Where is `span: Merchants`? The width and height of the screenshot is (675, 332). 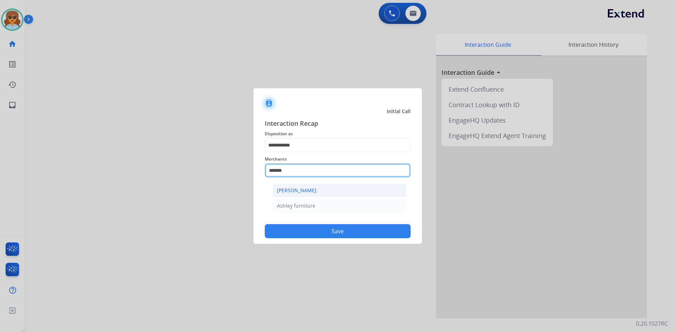
span: Merchants is located at coordinates (338, 159).